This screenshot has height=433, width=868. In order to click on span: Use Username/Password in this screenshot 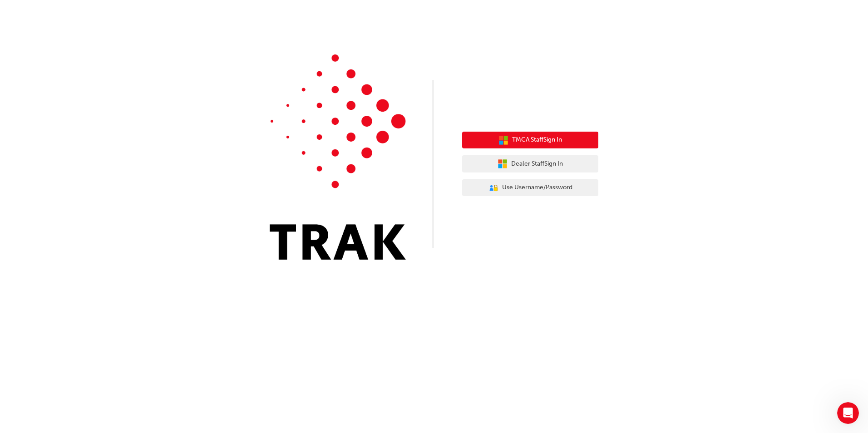, I will do `click(537, 188)`.